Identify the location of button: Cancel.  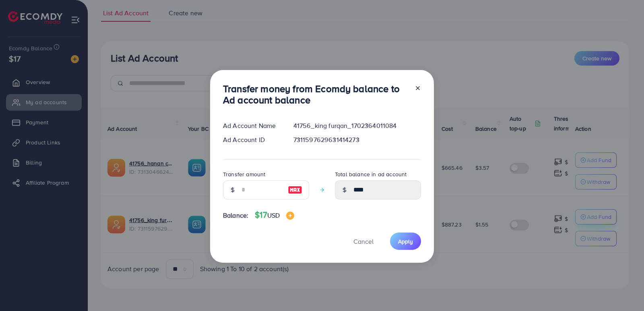
(364, 241).